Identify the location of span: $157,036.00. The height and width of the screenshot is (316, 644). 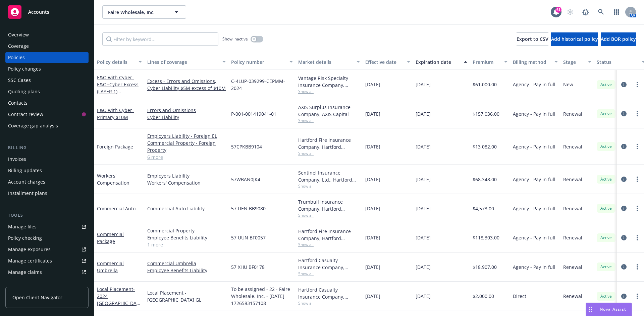
(486, 114).